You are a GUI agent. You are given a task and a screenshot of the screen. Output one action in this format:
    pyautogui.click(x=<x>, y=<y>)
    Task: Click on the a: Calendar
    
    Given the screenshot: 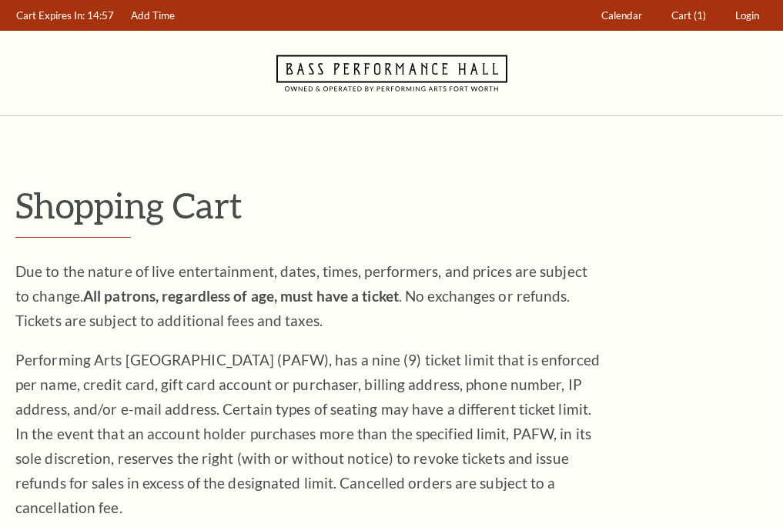 What is the action you would take?
    pyautogui.click(x=622, y=15)
    